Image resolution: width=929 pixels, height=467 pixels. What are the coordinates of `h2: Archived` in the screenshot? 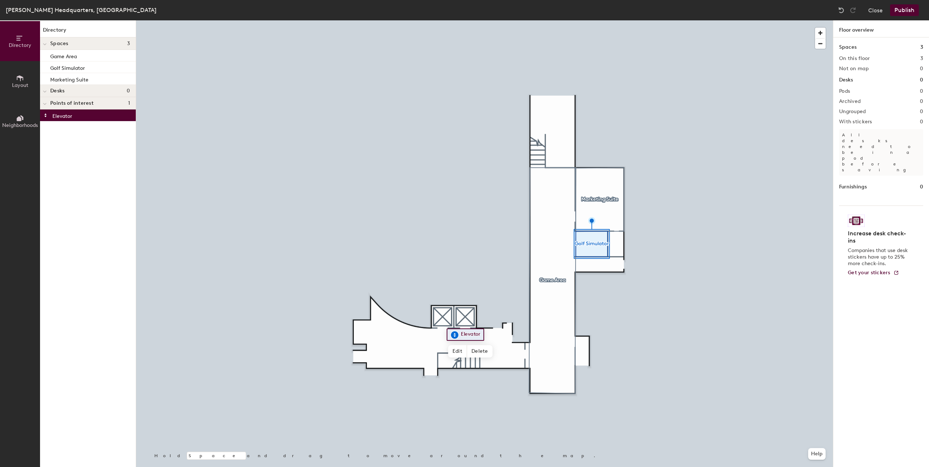 It's located at (849, 102).